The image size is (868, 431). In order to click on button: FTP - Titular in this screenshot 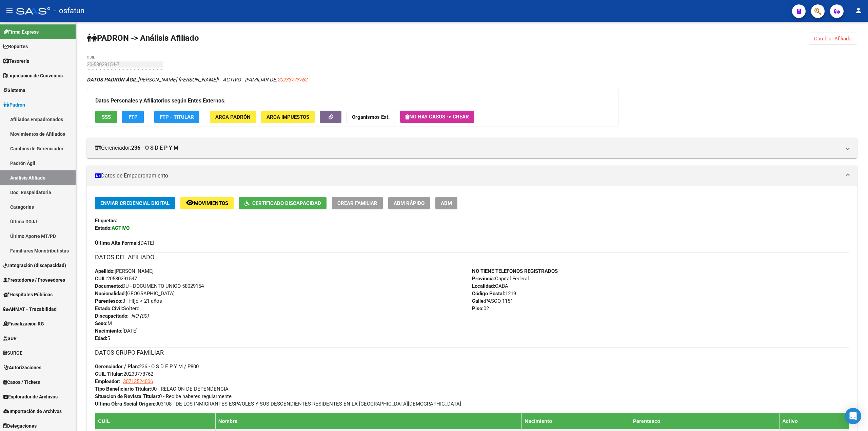, I will do `click(177, 117)`.